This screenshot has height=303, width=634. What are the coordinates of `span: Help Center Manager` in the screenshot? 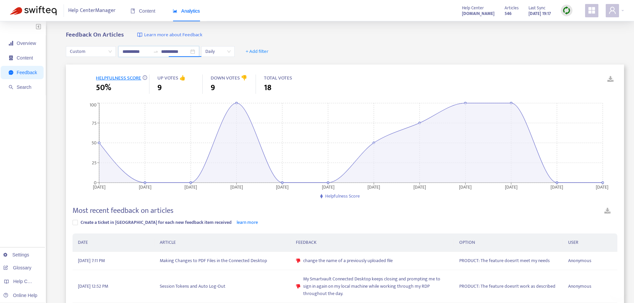 It's located at (92, 11).